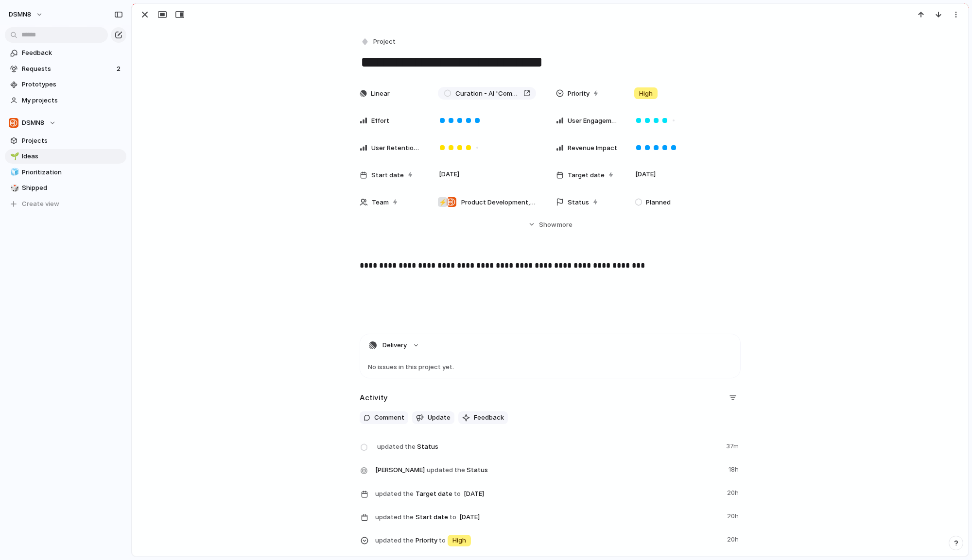 This screenshot has width=972, height=560. What do you see at coordinates (66, 141) in the screenshot?
I see `a: Projects` at bounding box center [66, 141].